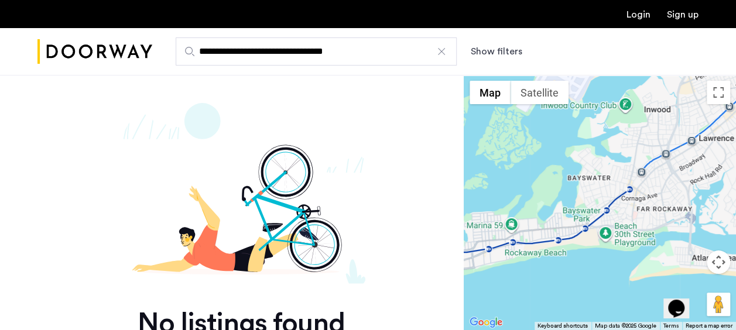  What do you see at coordinates (95, 52) in the screenshot?
I see `a: Cazamio Logo` at bounding box center [95, 52].